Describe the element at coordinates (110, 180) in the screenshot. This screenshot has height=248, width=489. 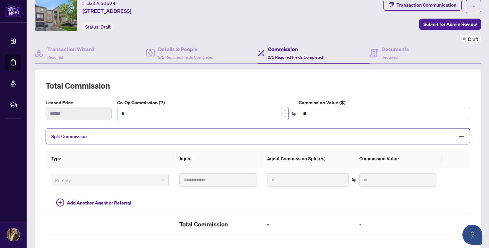
I see `span: Primary` at that location.